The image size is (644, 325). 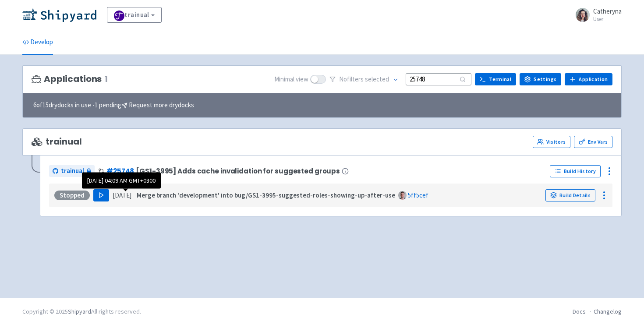 I want to click on a: Shipyard, so click(x=79, y=311).